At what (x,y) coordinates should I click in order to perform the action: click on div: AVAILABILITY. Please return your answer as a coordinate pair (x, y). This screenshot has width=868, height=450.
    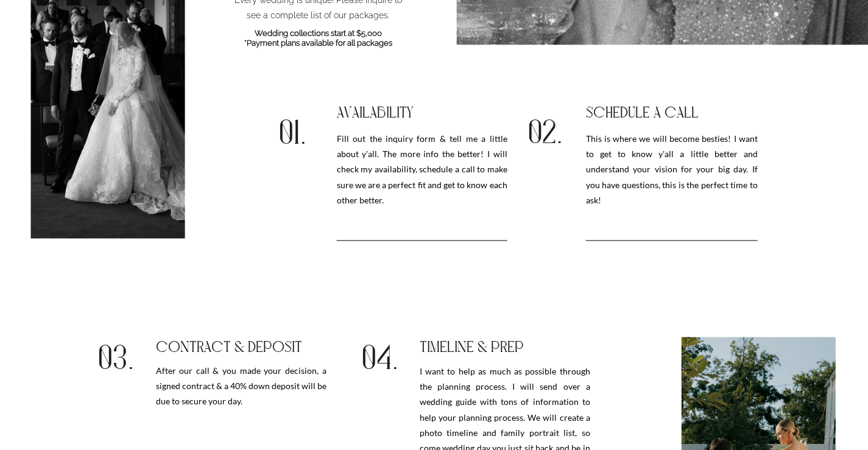
    Looking at the image, I should click on (379, 112).